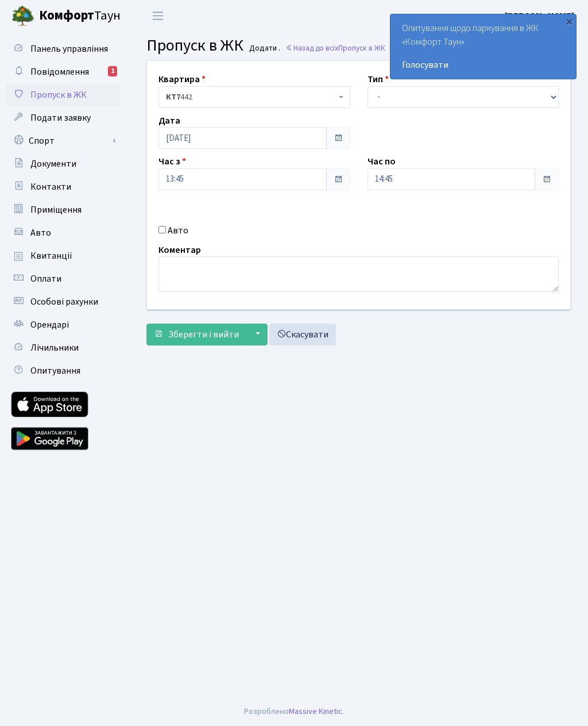  Describe the element at coordinates (303, 335) in the screenshot. I see `a: Скасувати` at that location.